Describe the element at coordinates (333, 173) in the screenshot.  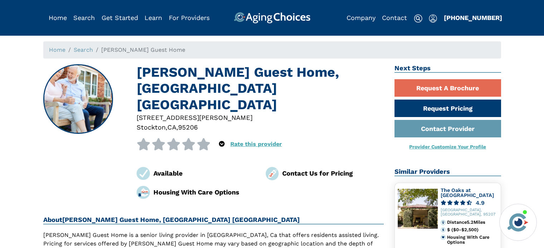
I see `div: Contact Us for Pricing` at that location.